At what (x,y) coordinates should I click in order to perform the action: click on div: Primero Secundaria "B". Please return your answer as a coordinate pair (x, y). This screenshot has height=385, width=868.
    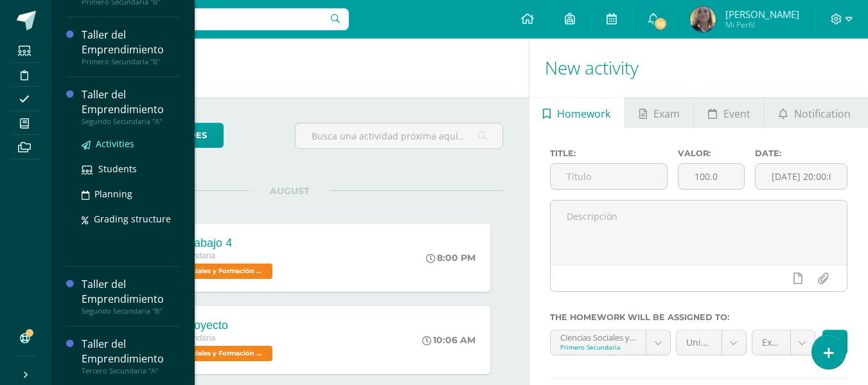
    Looking at the image, I should click on (130, 62).